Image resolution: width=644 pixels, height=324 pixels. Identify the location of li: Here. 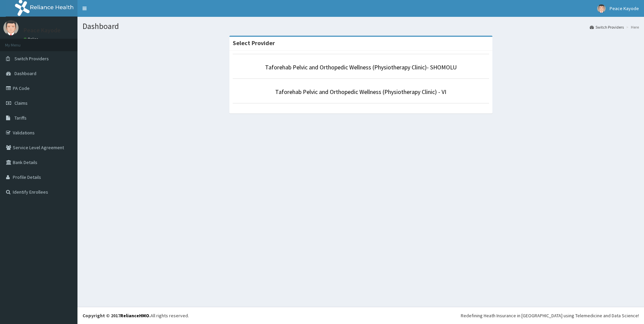
(631, 27).